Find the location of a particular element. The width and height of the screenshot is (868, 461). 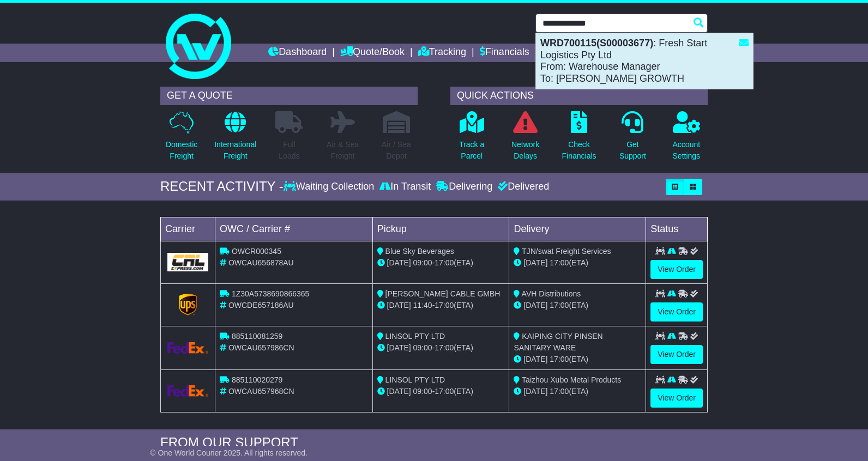

td: Status is located at coordinates (677, 229).